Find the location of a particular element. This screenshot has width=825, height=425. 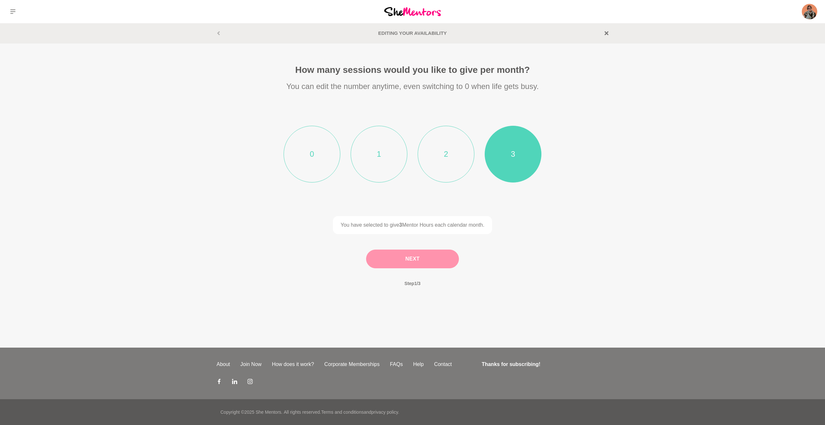

p: You can edit the number anytime, even switching to 0 when life gets busy. is located at coordinates (413, 86).